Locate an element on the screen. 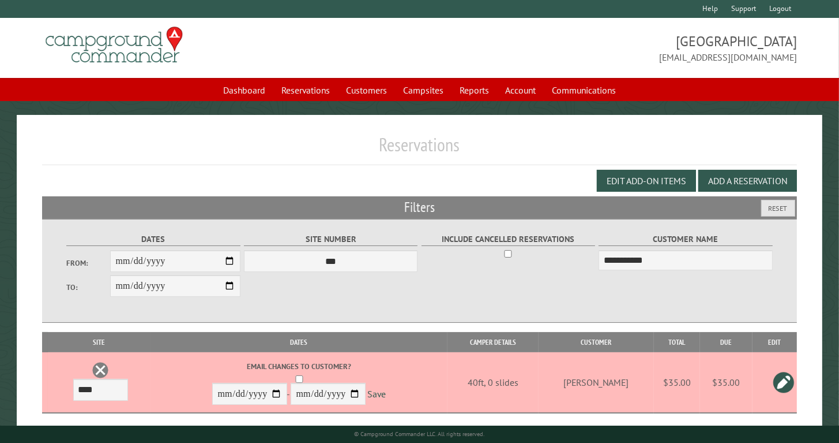 Image resolution: width=839 pixels, height=443 pixels. button: Reset is located at coordinates (778, 208).